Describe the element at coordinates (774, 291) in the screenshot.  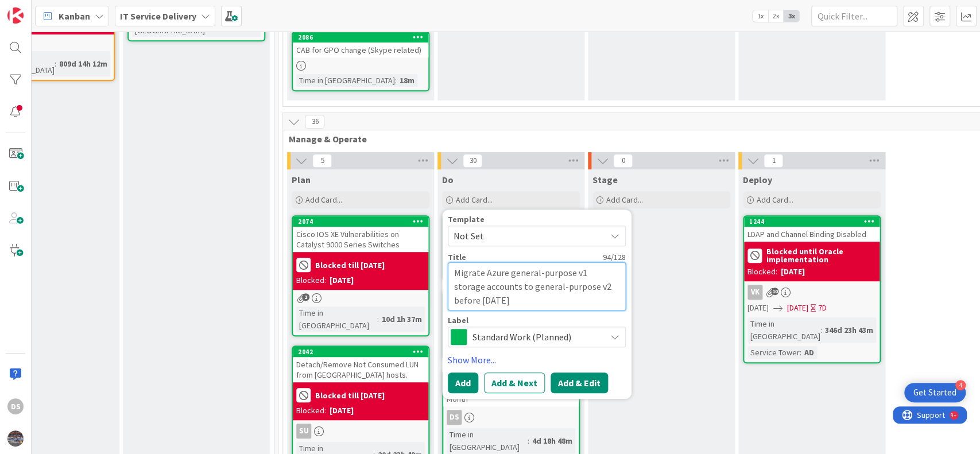
I see `span: 10` at that location.